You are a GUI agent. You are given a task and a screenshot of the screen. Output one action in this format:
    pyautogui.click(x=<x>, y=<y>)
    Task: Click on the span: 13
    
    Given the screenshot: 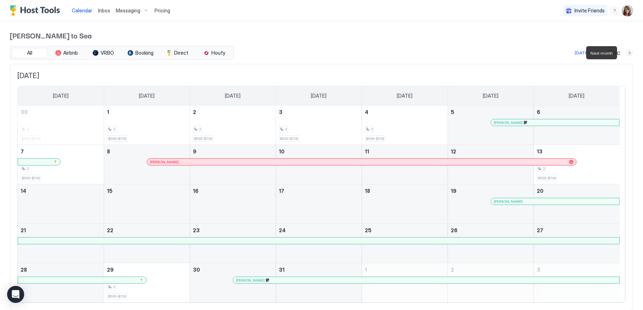 What is the action you would take?
    pyautogui.click(x=539, y=151)
    